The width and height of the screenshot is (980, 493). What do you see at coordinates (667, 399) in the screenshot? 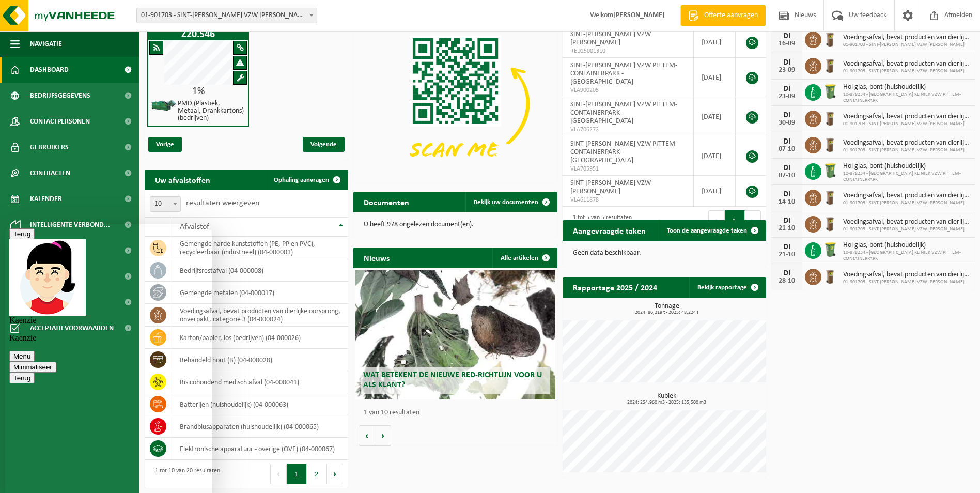
I see `h3: Kubiek` at bounding box center [667, 399].